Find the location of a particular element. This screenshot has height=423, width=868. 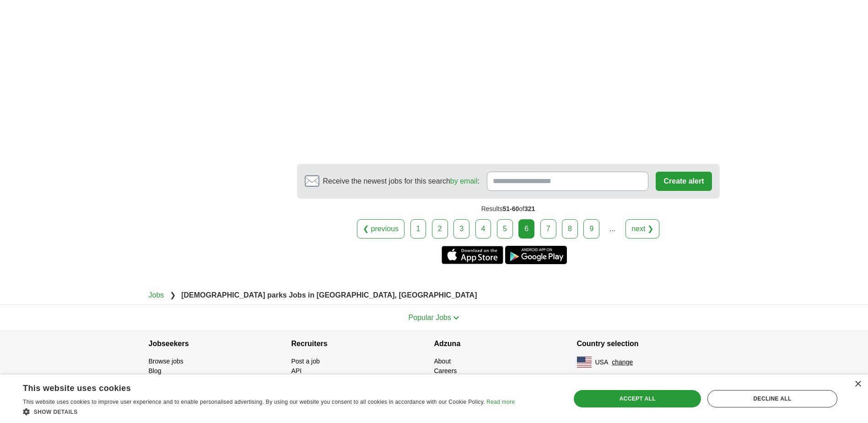

a: Blog is located at coordinates (155, 371).